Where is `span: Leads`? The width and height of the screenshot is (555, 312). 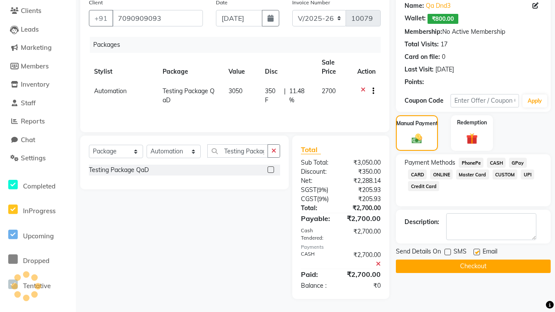
span: Leads is located at coordinates (29, 29).